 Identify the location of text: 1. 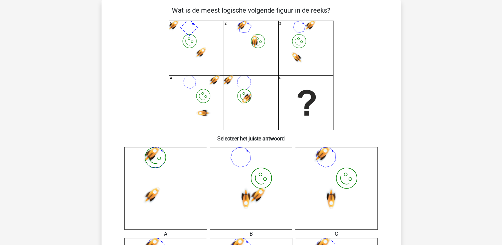
(171, 24).